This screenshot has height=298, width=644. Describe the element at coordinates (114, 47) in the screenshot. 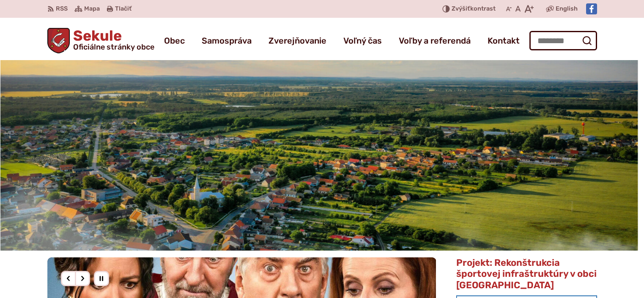

I see `span: Oficiálne stránky obce` at that location.